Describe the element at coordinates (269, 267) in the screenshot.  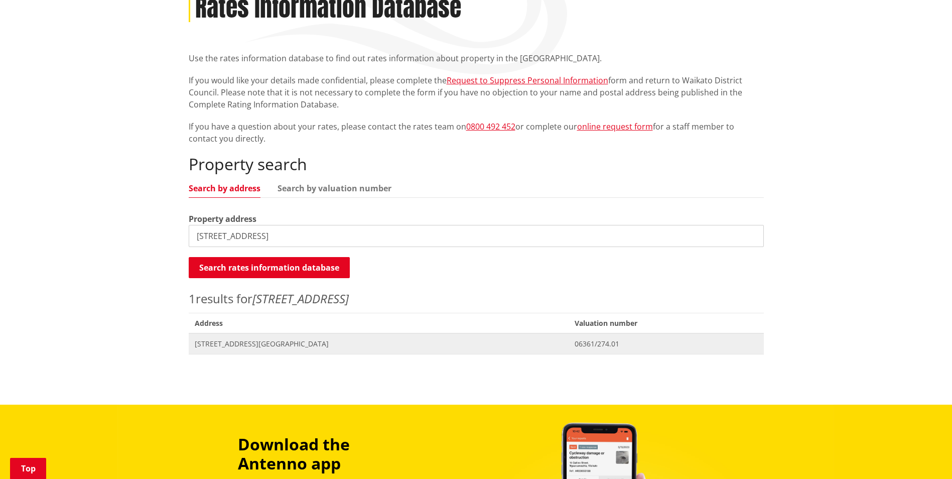
I see `button: Search rates information database` at that location.